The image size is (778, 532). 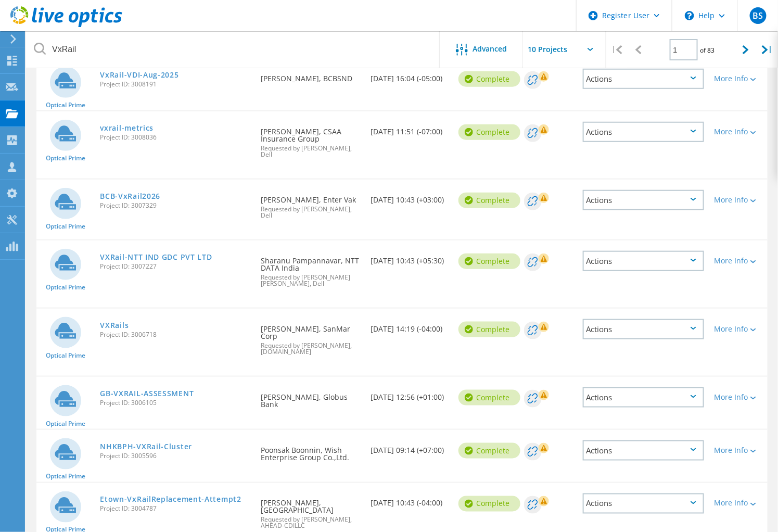 What do you see at coordinates (175, 85) in the screenshot?
I see `span: Project ID: 3008191` at bounding box center [175, 85].